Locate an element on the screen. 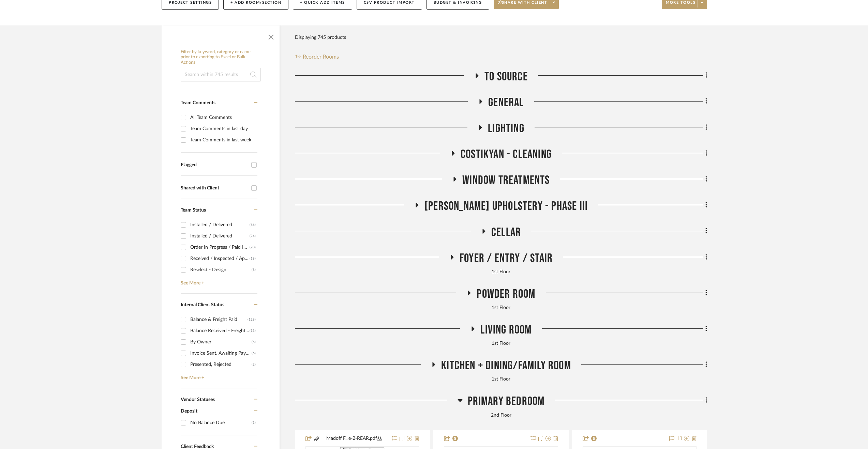 The width and height of the screenshot is (868, 449). div: Order In Progress / Paid In Full w/ Freight, No Balance due is located at coordinates (220, 248).